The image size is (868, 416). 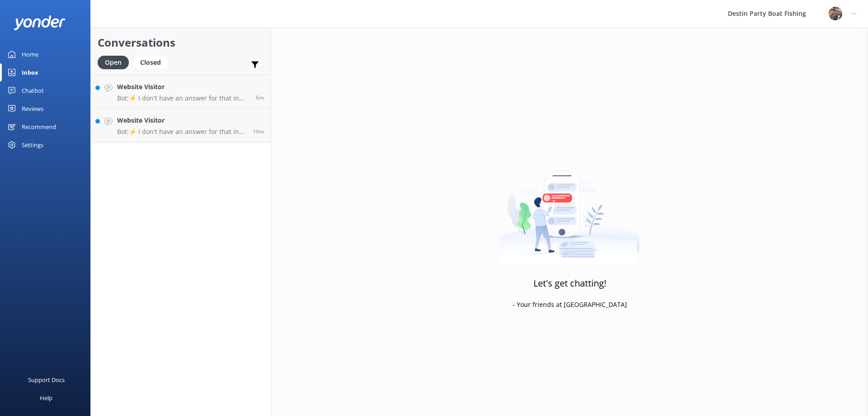 I want to click on div: Settings, so click(x=32, y=145).